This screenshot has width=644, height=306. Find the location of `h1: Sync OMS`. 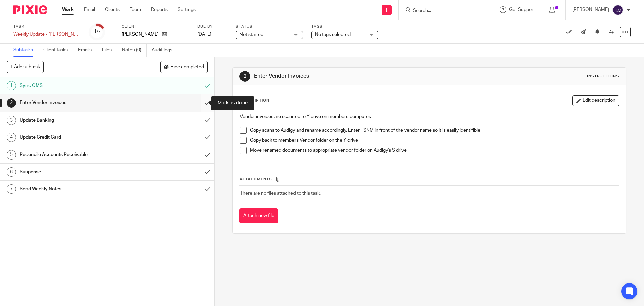

h1: Sync OMS is located at coordinates (78, 86).